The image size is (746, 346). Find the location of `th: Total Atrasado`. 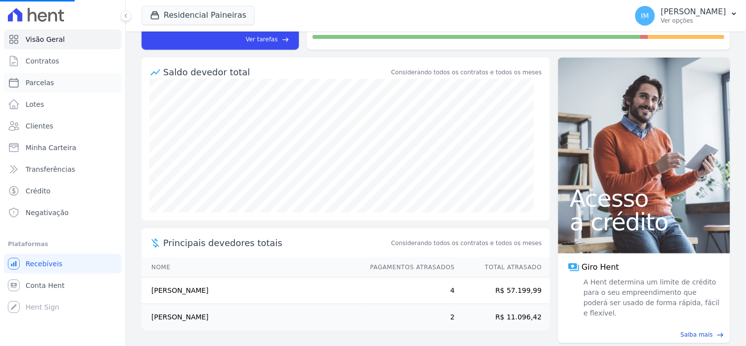

th: Total Atrasado is located at coordinates (503, 267).